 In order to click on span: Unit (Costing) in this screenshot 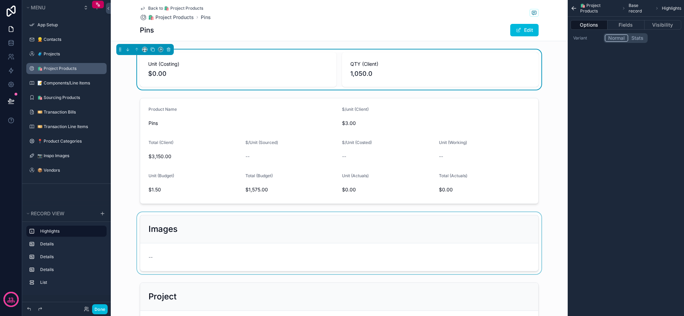, I will do `click(238, 64)`.